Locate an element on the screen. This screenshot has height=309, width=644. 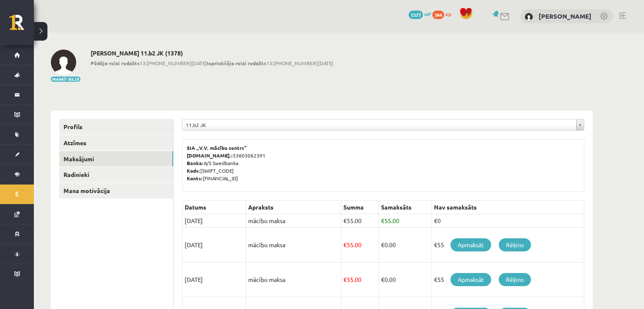
a: Mana motivācija is located at coordinates (116, 191).